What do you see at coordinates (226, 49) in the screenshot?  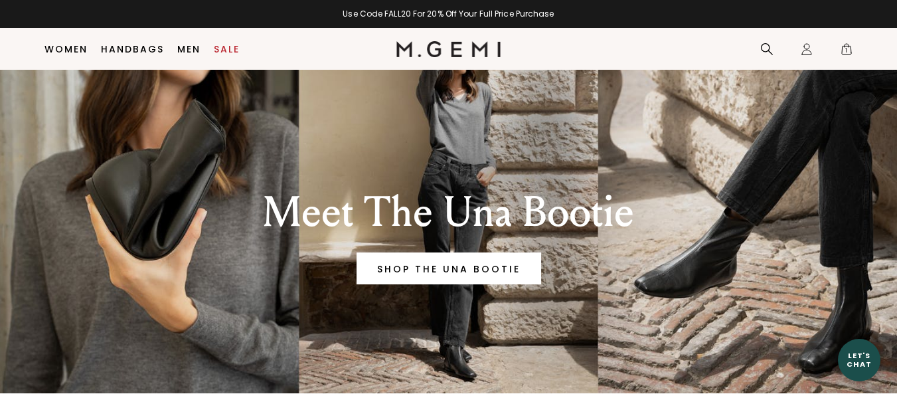 I see `a: Sale` at bounding box center [226, 49].